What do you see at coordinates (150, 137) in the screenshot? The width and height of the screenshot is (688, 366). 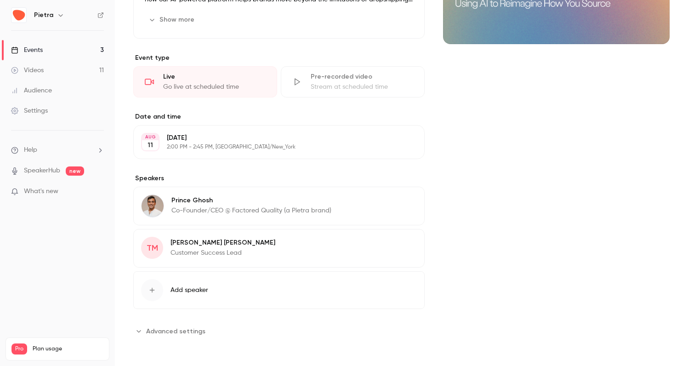 I see `div: AUG` at bounding box center [150, 137].